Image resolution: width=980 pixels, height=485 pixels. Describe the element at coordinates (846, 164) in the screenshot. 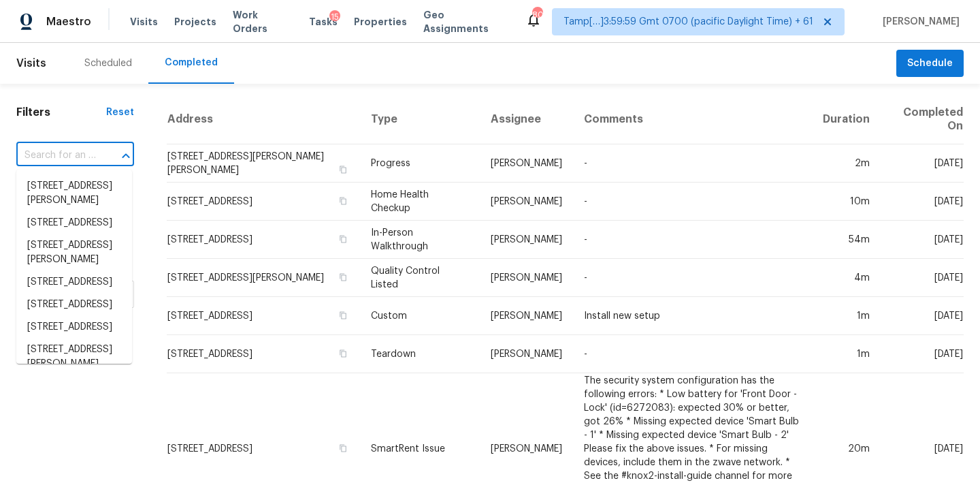

I see `td: 2m` at that location.